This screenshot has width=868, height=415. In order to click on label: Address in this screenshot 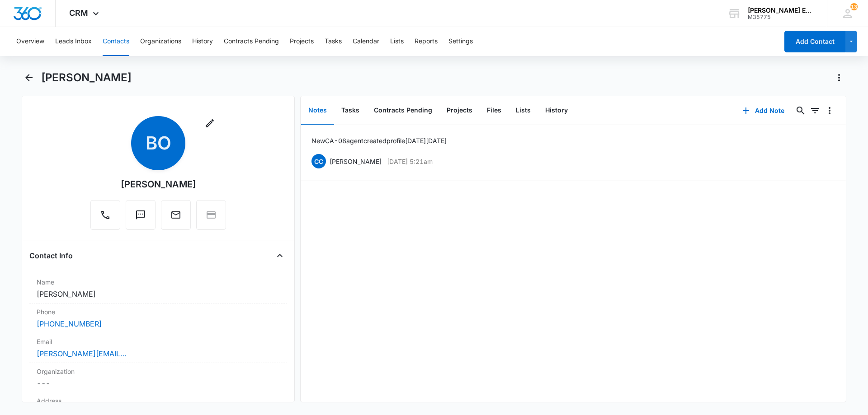, I will do `click(158, 401)`.